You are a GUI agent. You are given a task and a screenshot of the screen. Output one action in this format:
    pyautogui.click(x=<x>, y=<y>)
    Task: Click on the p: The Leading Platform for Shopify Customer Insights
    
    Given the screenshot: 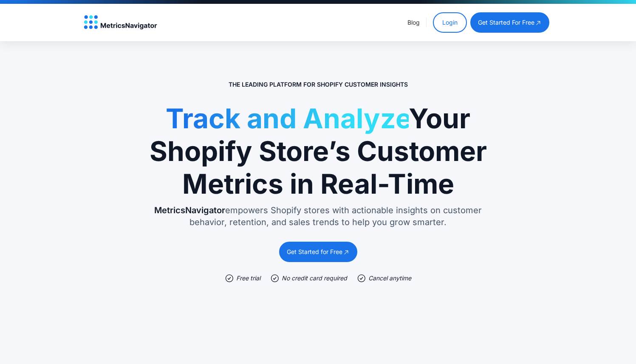 What is the action you would take?
    pyautogui.click(x=318, y=84)
    